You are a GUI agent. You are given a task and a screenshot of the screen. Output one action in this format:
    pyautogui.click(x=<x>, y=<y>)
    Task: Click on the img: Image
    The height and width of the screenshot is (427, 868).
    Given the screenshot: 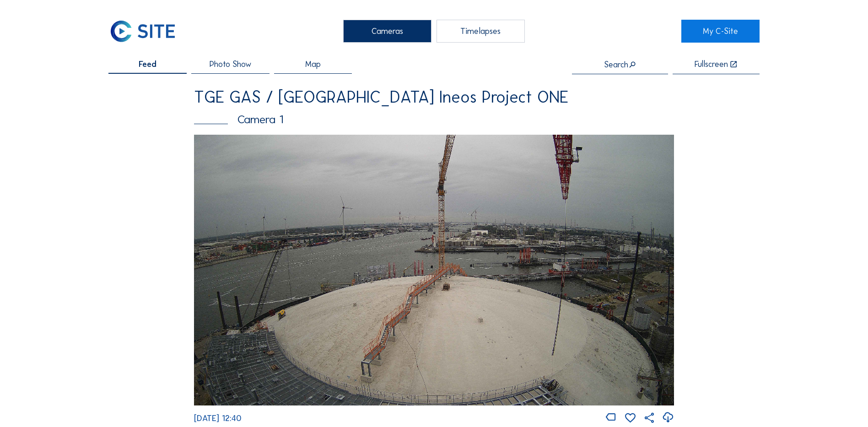 What is the action you would take?
    pyautogui.click(x=434, y=270)
    